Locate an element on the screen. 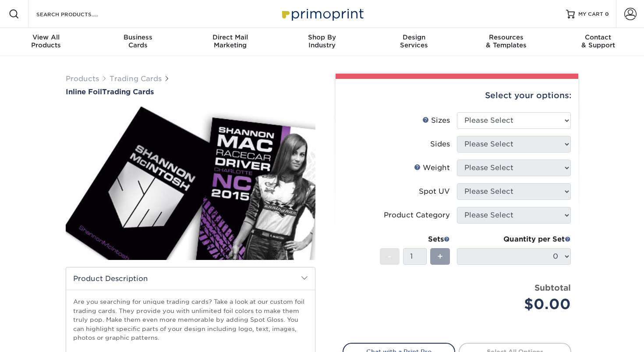  a: Trading Cards is located at coordinates (135, 78).